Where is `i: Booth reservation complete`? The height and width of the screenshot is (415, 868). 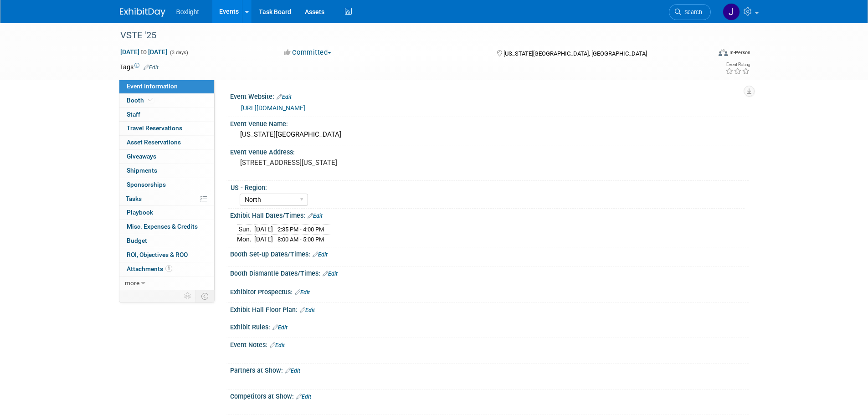 i: Booth reservation complete is located at coordinates (150, 100).